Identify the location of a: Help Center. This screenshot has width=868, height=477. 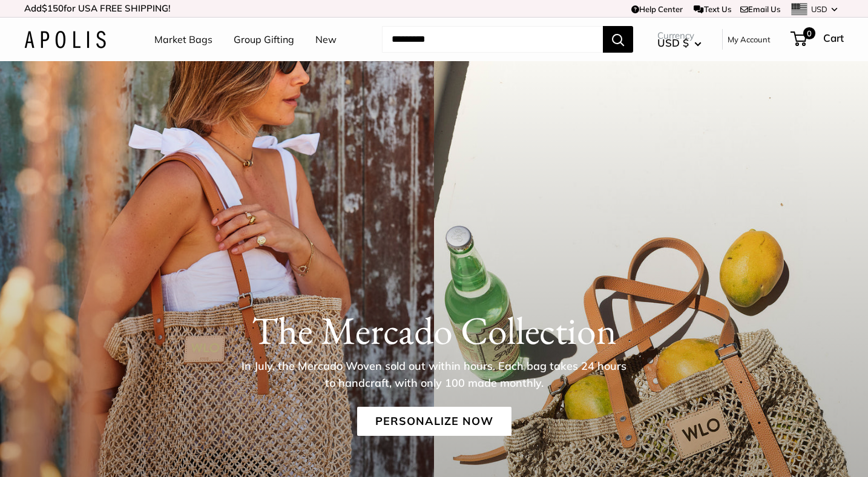
(657, 9).